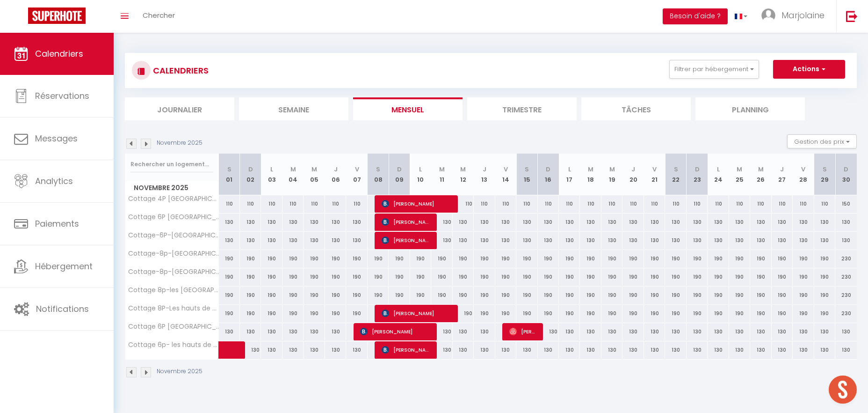  What do you see at coordinates (250, 174) in the screenshot?
I see `th: 02` at bounding box center [250, 174].